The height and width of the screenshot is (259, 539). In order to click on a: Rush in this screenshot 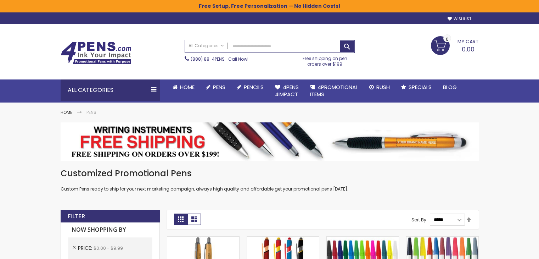, I will do `click(379, 87)`.